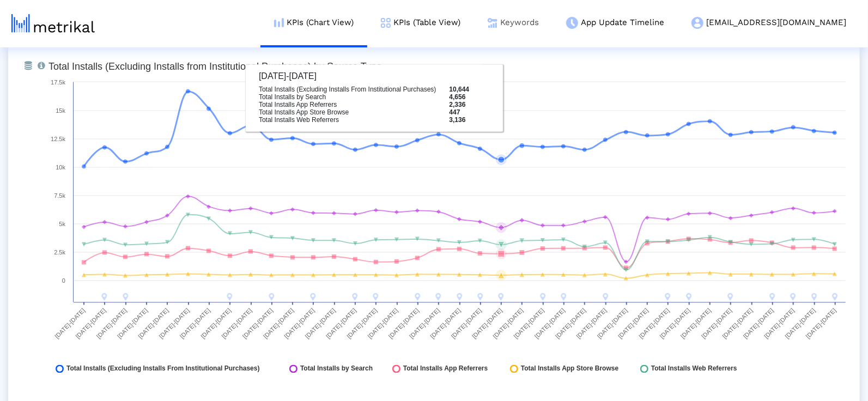  I want to click on text: 12.5k, so click(58, 140).